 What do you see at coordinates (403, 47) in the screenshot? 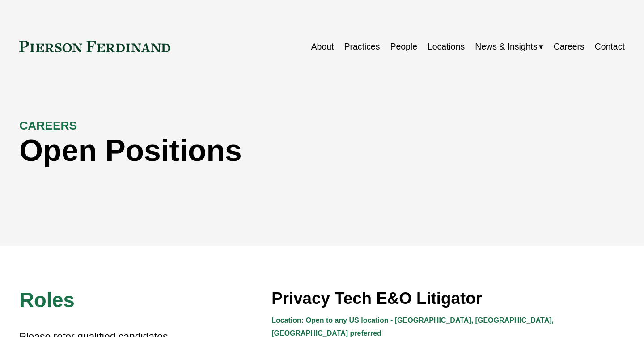
I see `a: People` at bounding box center [403, 47].